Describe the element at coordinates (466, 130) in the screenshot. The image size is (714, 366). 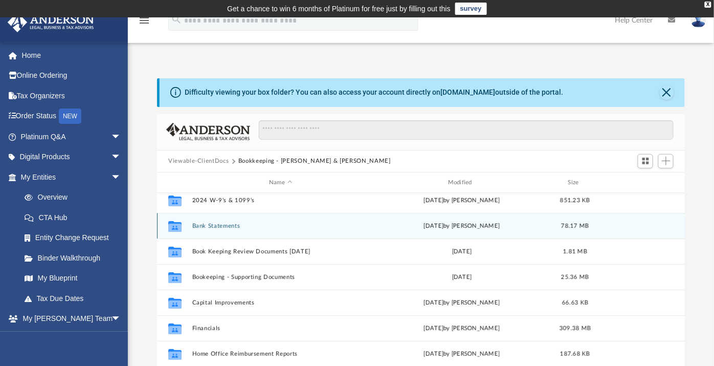
I see `input: Search files and folders` at that location.